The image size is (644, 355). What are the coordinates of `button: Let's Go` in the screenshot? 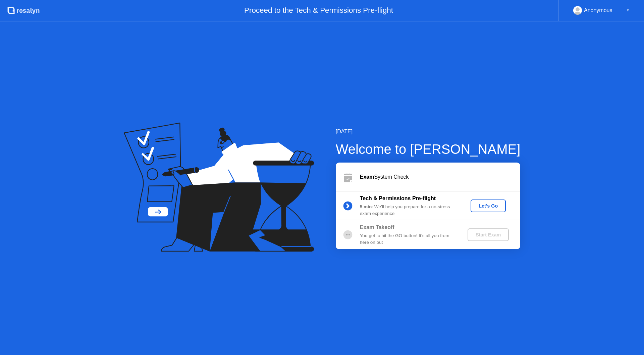 It's located at (488, 205).